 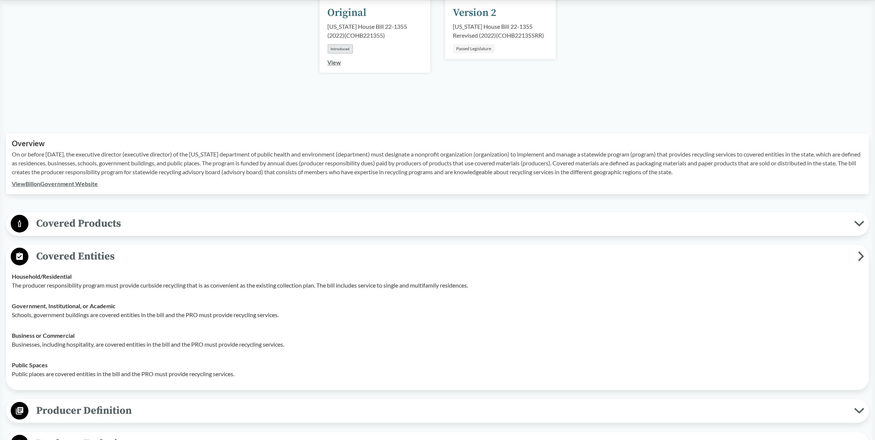 I want to click on span: Producer Definition, so click(x=441, y=410).